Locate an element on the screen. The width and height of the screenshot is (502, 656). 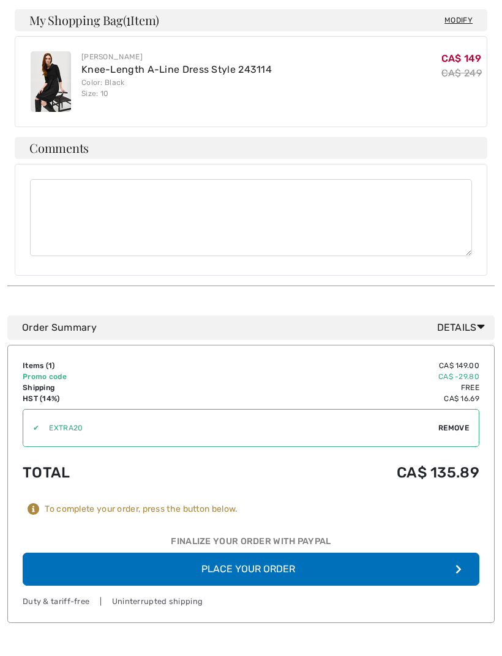
a: Knee-Length A-Line Dress Style 243114 is located at coordinates (176, 70).